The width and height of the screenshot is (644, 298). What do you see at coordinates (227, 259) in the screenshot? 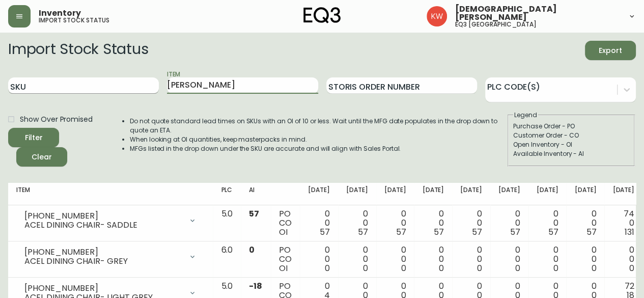
I see `td: 6.0` at bounding box center [227, 259].